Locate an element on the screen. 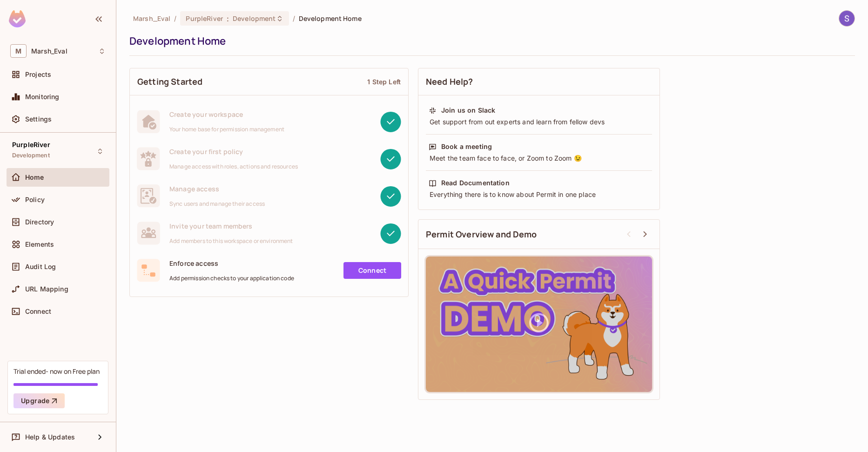 The width and height of the screenshot is (868, 452). span: Elements is located at coordinates (40, 245).